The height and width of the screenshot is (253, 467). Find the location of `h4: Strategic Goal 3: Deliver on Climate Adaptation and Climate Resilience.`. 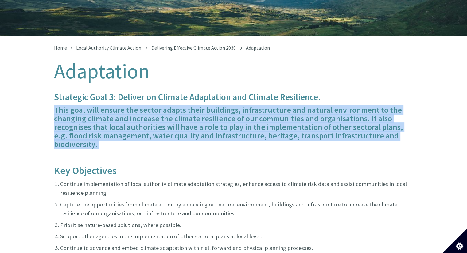

h4: Strategic Goal 3: Deliver on Climate Adaptation and Climate Resilience. is located at coordinates (234, 98).